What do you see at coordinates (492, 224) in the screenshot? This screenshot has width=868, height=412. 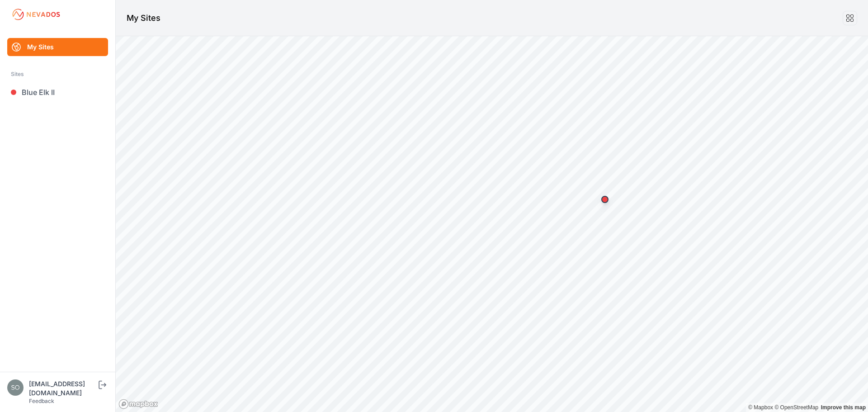 I see `canvas: Map` at bounding box center [492, 224].